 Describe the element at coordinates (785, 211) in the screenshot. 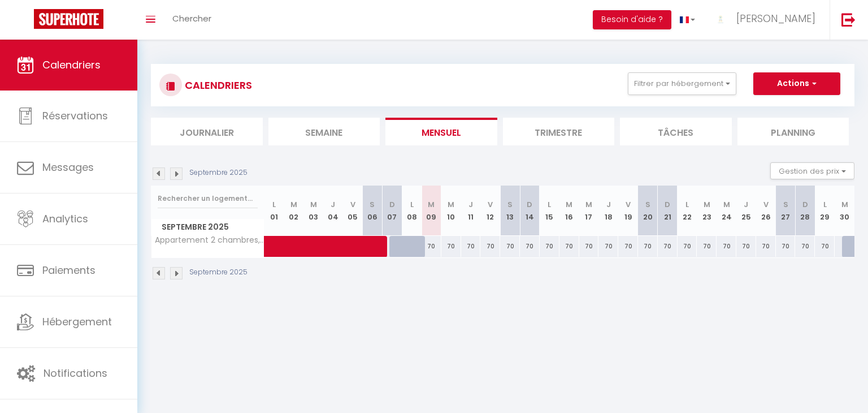

I see `th: 27` at that location.